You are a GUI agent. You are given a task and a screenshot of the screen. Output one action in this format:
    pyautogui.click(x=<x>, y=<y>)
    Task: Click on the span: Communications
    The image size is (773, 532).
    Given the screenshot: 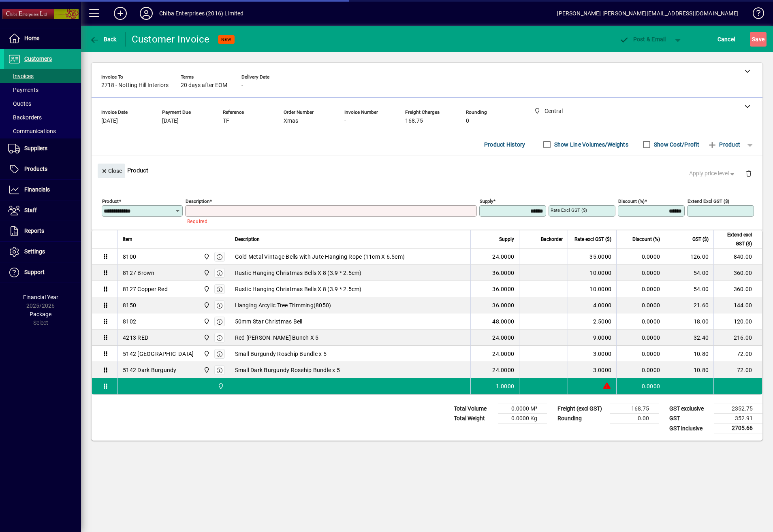 What is the action you would take?
    pyautogui.click(x=32, y=132)
    